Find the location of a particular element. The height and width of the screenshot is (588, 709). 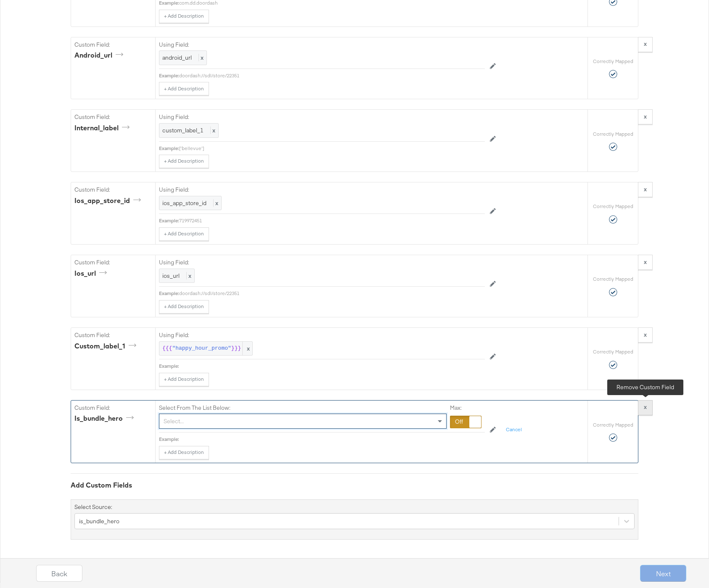

label: Select From The List Below: is located at coordinates (194, 407).